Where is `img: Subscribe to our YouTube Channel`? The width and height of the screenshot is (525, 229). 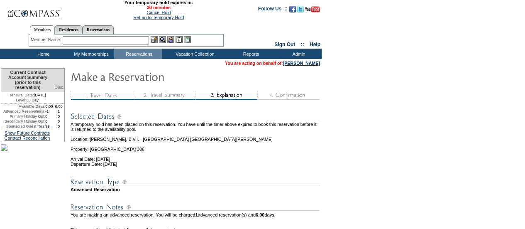 img: Subscribe to our YouTube Channel is located at coordinates (312, 9).